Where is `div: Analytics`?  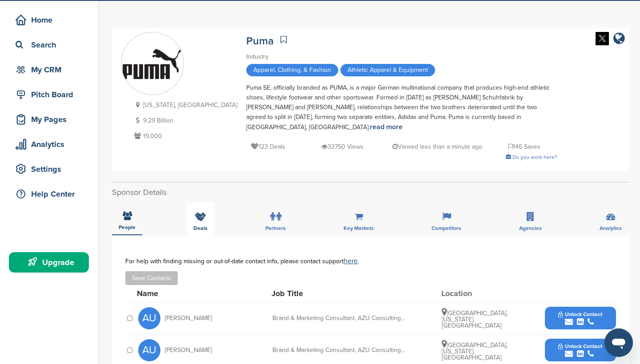 div: Analytics is located at coordinates (51, 144).